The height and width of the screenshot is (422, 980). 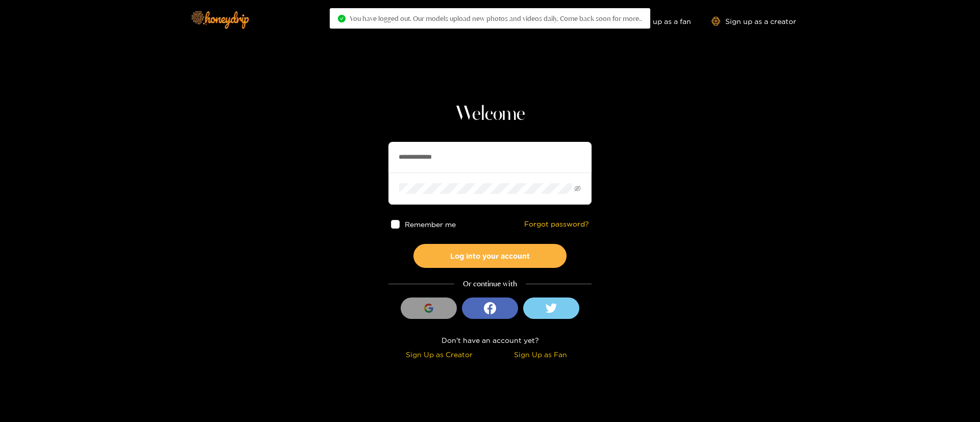 I want to click on div: Or continue with, so click(x=490, y=284).